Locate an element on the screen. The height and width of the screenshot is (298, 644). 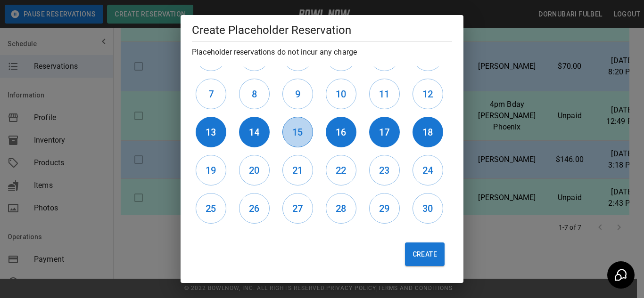
button: 28 is located at coordinates (341, 209).